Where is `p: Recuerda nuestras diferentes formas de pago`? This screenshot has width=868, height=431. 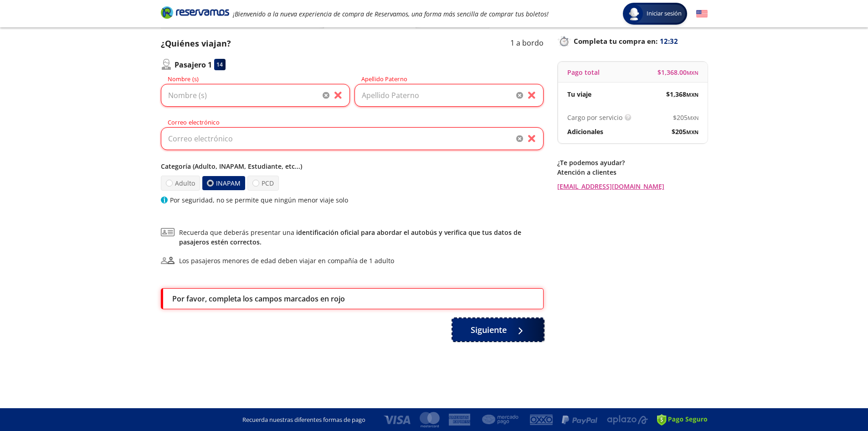
p: Recuerda nuestras diferentes formas de pago is located at coordinates (304, 420).